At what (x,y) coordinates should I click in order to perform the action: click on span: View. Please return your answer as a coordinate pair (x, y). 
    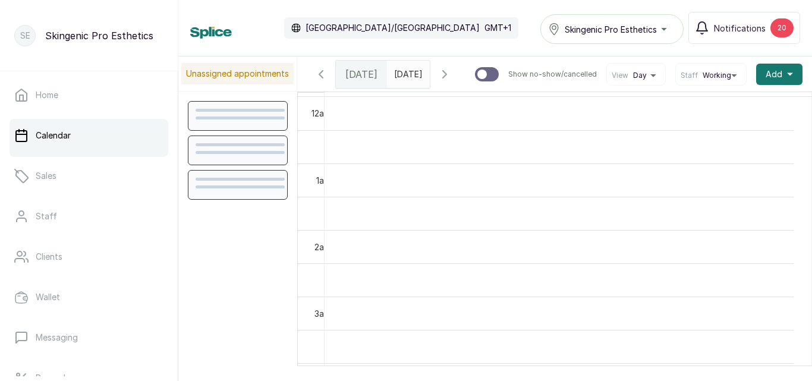
    Looking at the image, I should click on (620, 76).